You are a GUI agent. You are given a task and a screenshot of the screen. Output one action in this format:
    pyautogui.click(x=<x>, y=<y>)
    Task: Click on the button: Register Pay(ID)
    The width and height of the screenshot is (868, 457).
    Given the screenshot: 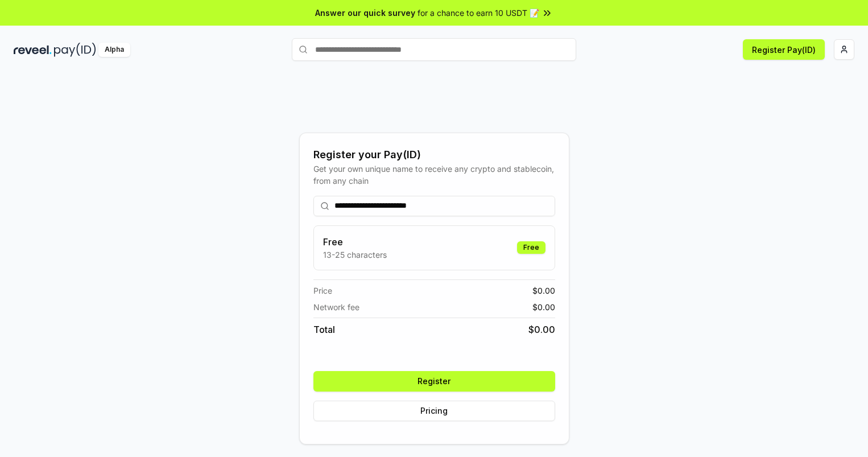 What is the action you would take?
    pyautogui.click(x=784, y=50)
    